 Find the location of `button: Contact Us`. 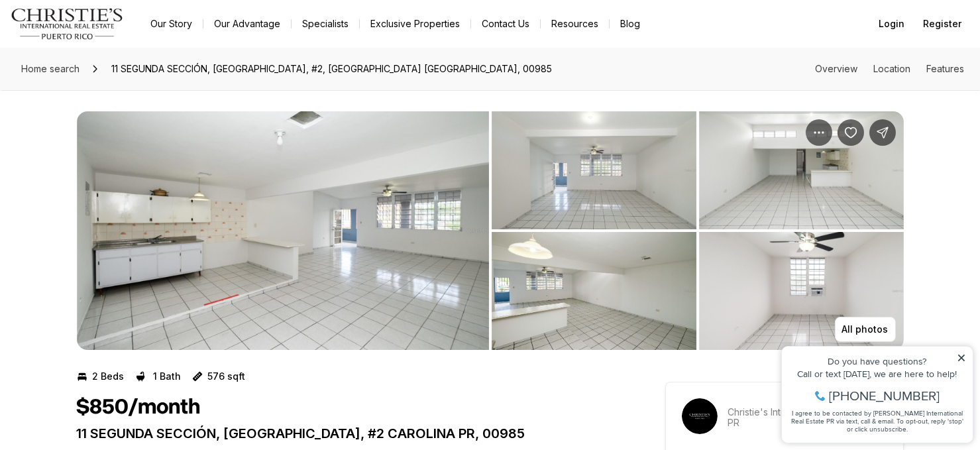

button: Contact Us is located at coordinates (505, 24).